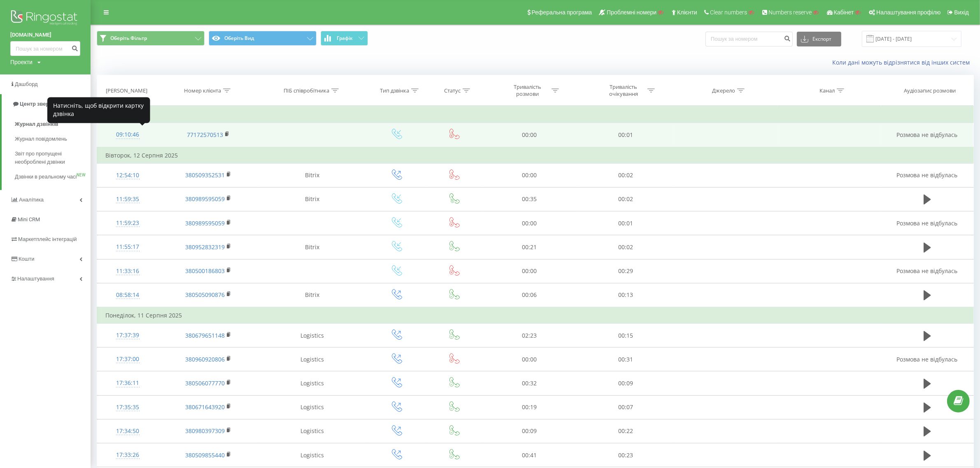 This screenshot has height=468, width=980. Describe the element at coordinates (99, 109) in the screenshot. I see `div: Натисніть, щоб відкрити картку дзвінка` at that location.